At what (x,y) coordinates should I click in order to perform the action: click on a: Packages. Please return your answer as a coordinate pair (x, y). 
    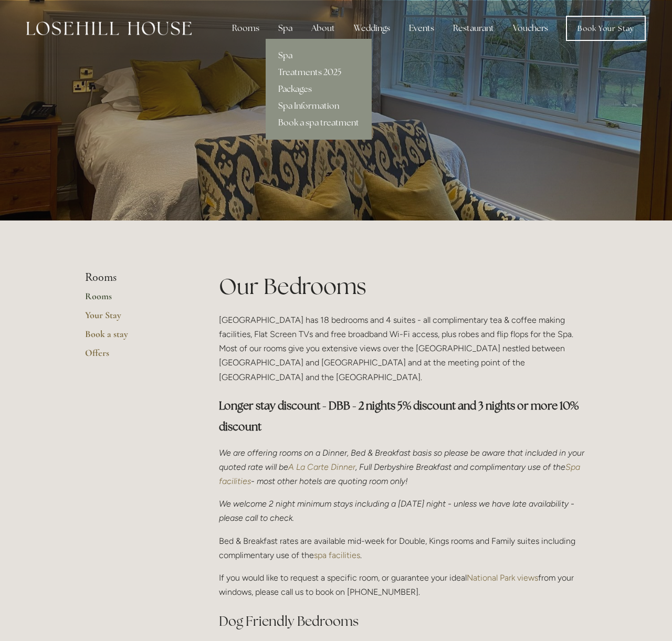
    Looking at the image, I should click on (318, 90).